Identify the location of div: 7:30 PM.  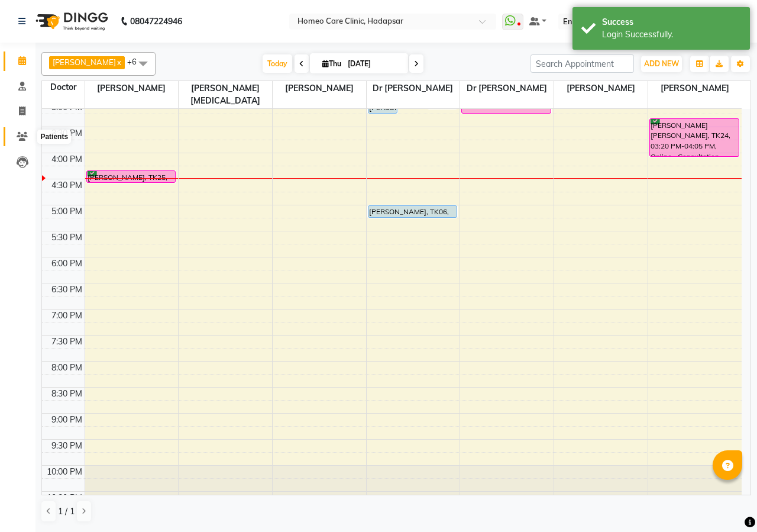
(67, 341).